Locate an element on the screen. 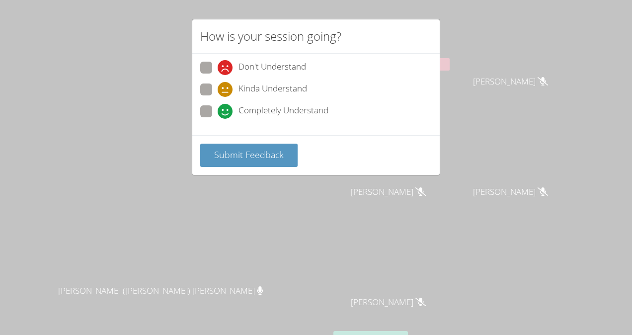 This screenshot has width=632, height=335. button: Submit Feedback is located at coordinates (249, 155).